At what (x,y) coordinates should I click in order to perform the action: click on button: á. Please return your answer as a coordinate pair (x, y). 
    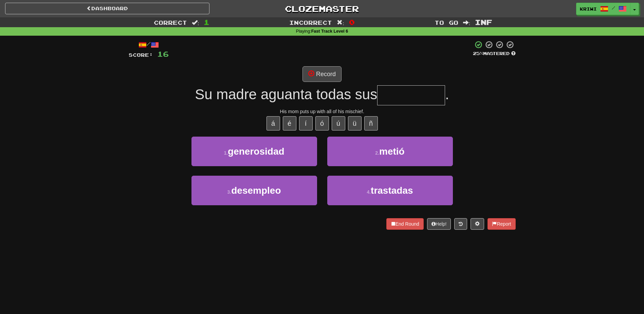
    Looking at the image, I should click on (274, 124).